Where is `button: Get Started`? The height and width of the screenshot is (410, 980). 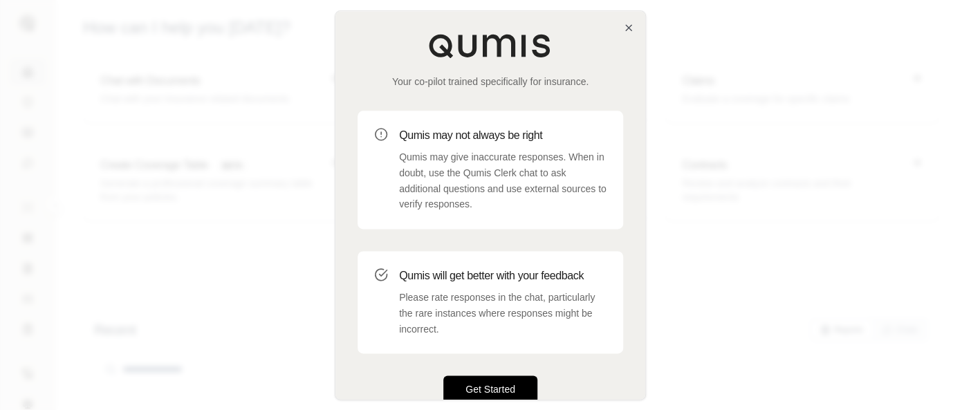 button: Get Started is located at coordinates (490, 390).